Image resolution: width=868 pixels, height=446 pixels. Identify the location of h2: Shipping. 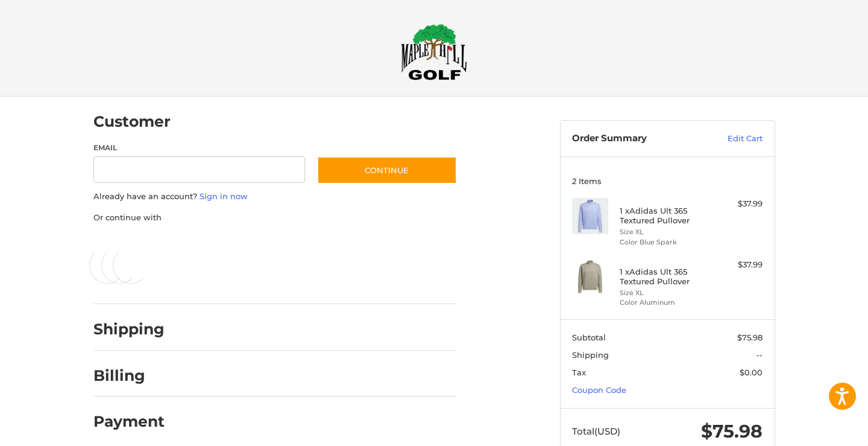
(129, 329).